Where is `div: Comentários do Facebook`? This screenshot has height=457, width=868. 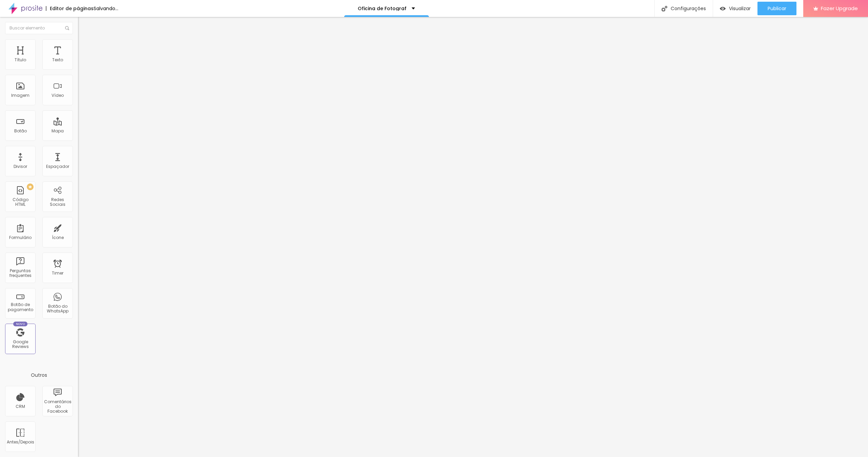
div: Comentários do Facebook is located at coordinates (58, 406).